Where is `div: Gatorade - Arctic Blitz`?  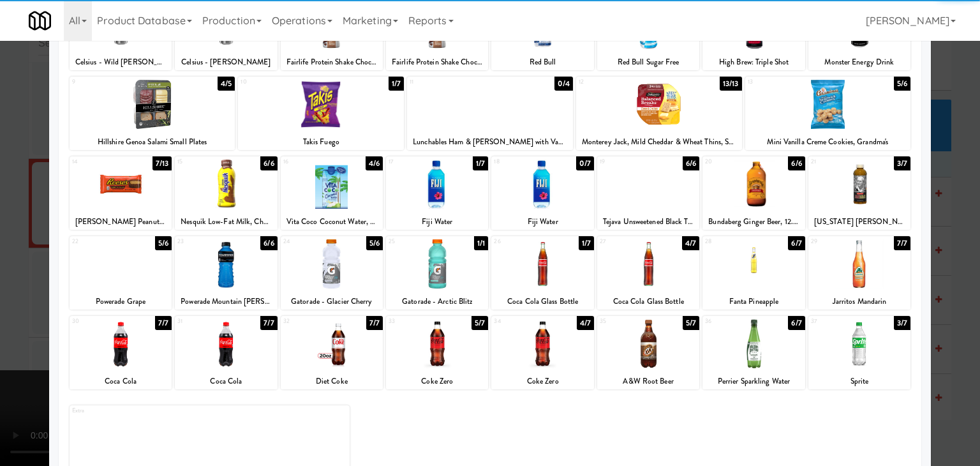
div: Gatorade - Arctic Blitz is located at coordinates (437, 301).